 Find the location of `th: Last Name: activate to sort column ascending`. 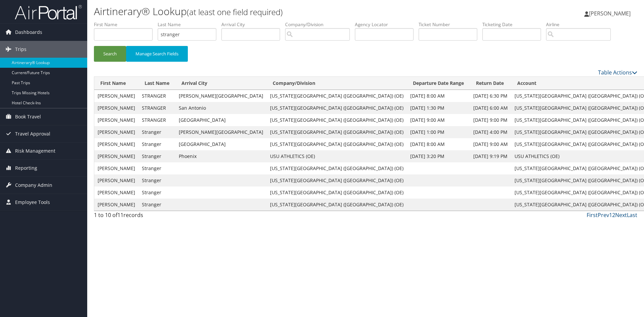

th: Last Name: activate to sort column ascending is located at coordinates (157, 83).